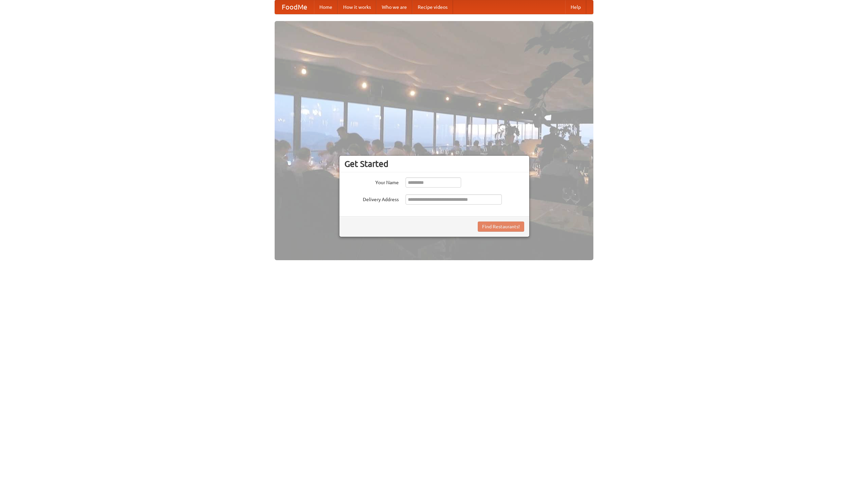 The image size is (868, 480). I want to click on a: Help, so click(576, 7).